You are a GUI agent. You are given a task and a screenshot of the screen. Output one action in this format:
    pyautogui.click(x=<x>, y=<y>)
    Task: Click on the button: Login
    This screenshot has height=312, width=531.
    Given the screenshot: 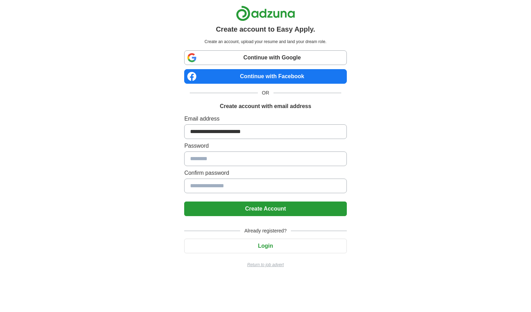 What is the action you would take?
    pyautogui.click(x=265, y=246)
    